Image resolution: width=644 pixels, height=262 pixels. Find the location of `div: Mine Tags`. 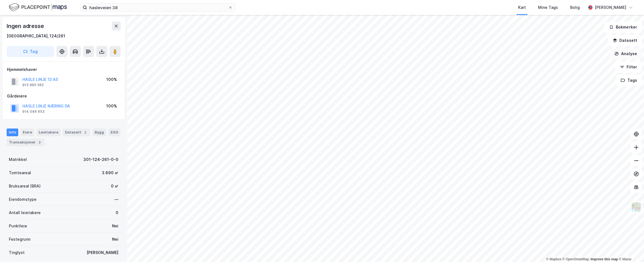

div: Mine Tags is located at coordinates (548, 7).